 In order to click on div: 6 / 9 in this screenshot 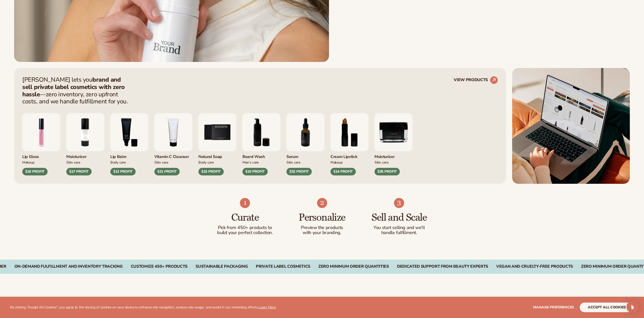, I will do `click(261, 144)`.